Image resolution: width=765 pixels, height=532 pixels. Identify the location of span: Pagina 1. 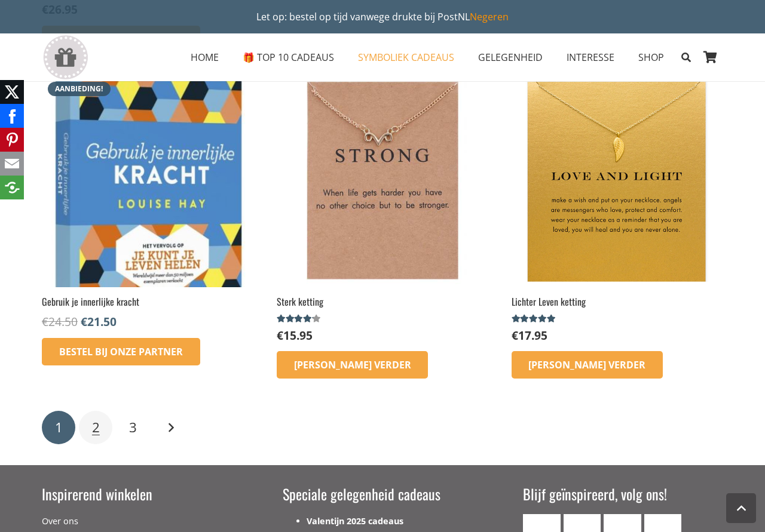
(58, 427).